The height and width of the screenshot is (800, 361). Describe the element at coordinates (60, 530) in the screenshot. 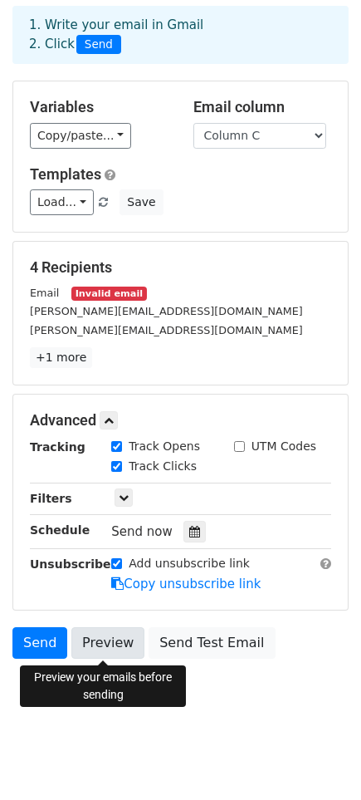

I see `strong: Schedule` at that location.